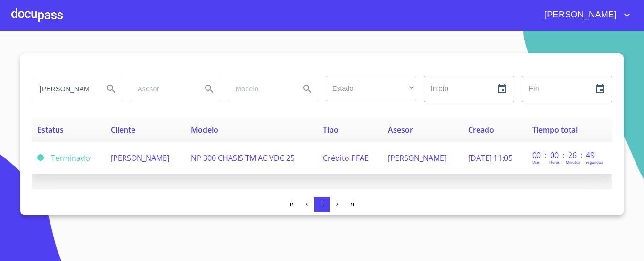 This screenshot has width=644, height=261. I want to click on button: 1, so click(322, 204).